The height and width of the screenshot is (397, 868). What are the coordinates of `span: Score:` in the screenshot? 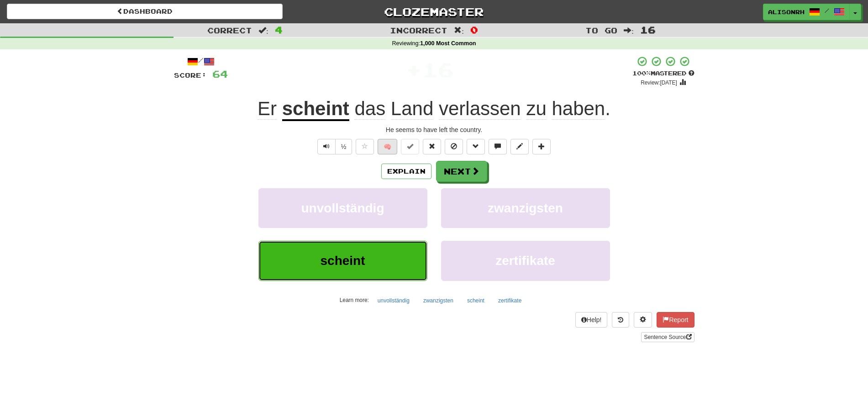 It's located at (191, 75).